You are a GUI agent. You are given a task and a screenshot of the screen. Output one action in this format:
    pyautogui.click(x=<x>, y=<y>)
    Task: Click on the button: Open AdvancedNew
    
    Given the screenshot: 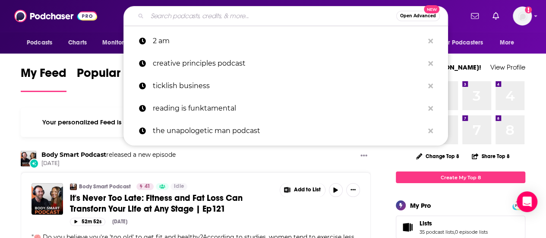 What is the action you would take?
    pyautogui.click(x=418, y=16)
    